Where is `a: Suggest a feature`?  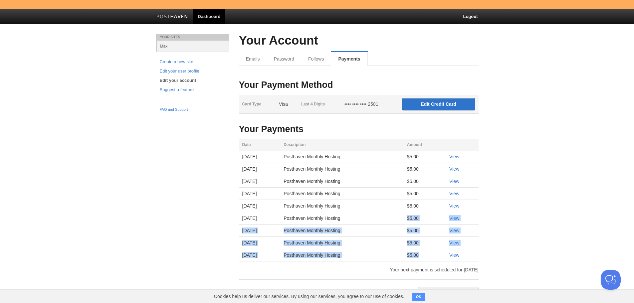 a: Suggest a feature is located at coordinates (192, 90).